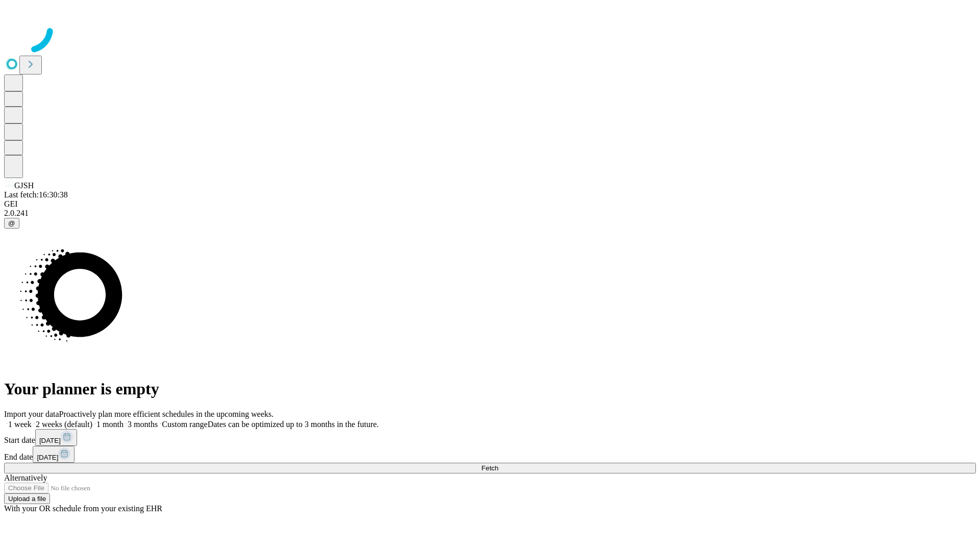  I want to click on span: 1 week, so click(20, 424).